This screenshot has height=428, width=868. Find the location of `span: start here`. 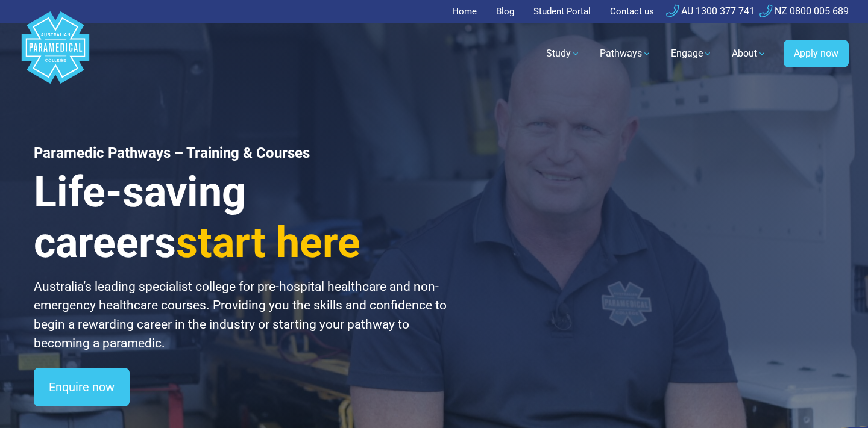

span: start here is located at coordinates (268, 243).